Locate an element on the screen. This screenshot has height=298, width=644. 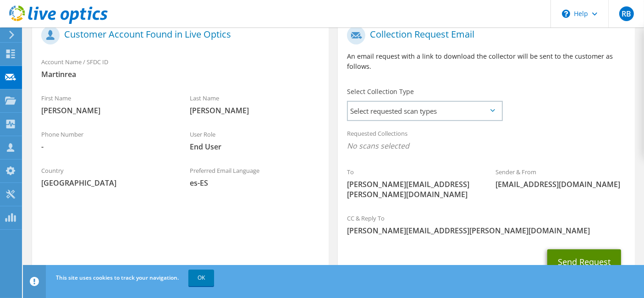
span: No scans selected is located at coordinates (486, 146).